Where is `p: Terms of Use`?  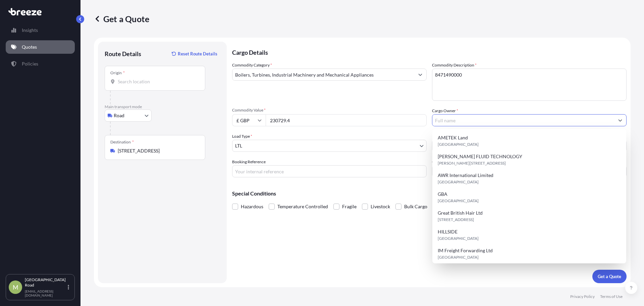
p: Terms of Use is located at coordinates (611, 296).